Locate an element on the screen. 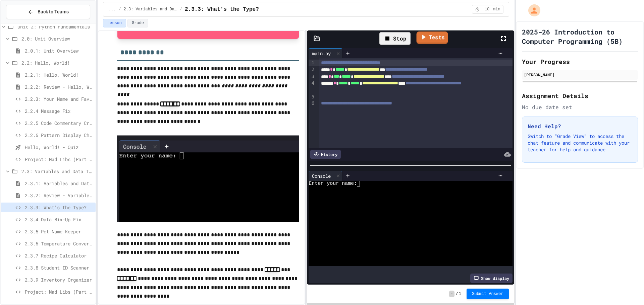 The width and height of the screenshot is (644, 305). div: 6 is located at coordinates (312, 104).